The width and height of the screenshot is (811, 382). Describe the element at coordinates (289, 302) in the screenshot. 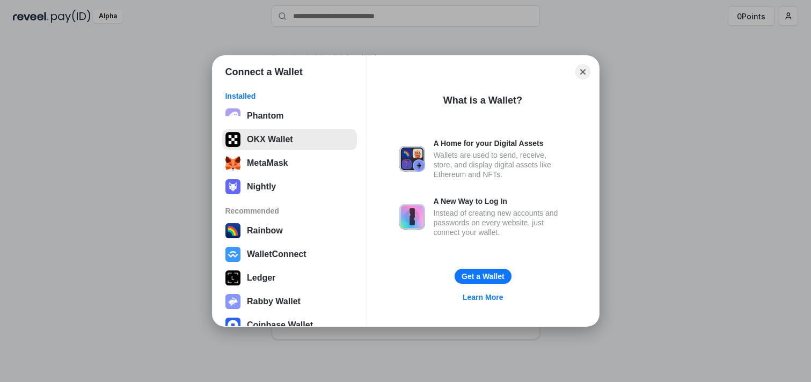

I see `button: Rabby Wallet` at that location.